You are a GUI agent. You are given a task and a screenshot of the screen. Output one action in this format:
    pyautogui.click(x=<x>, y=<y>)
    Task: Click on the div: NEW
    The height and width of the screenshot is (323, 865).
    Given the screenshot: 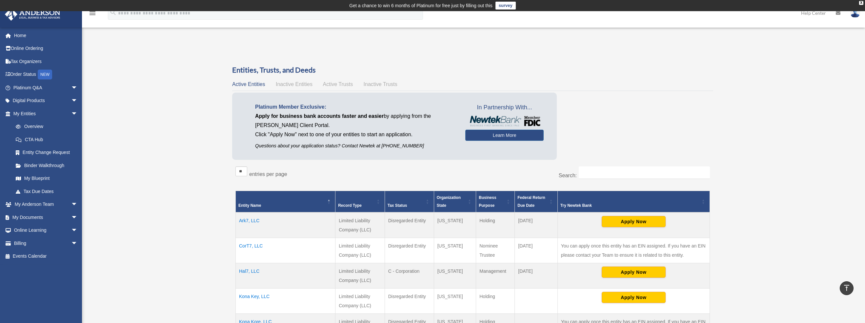 What is the action you would take?
    pyautogui.click(x=45, y=74)
    